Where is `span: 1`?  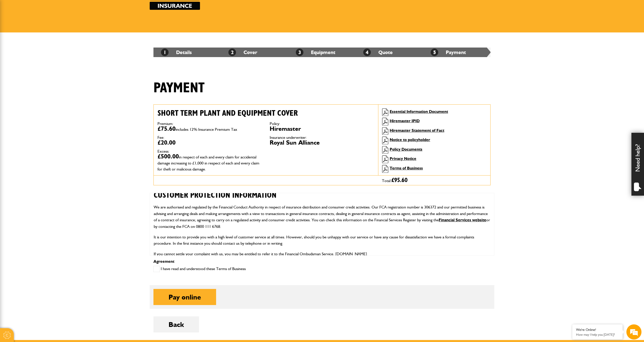 span: 1 is located at coordinates (165, 52).